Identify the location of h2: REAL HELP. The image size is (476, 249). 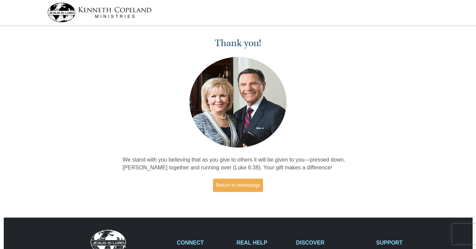
(263, 242).